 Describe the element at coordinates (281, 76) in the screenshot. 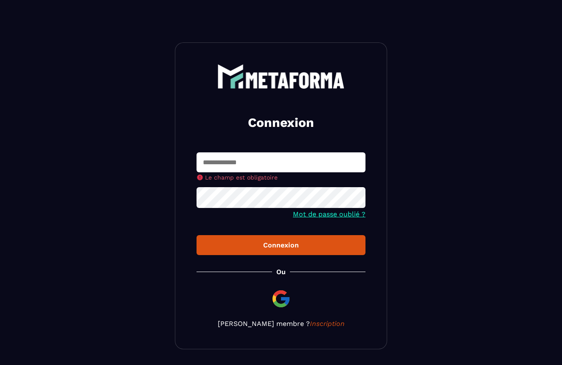

I see `a: logo` at that location.